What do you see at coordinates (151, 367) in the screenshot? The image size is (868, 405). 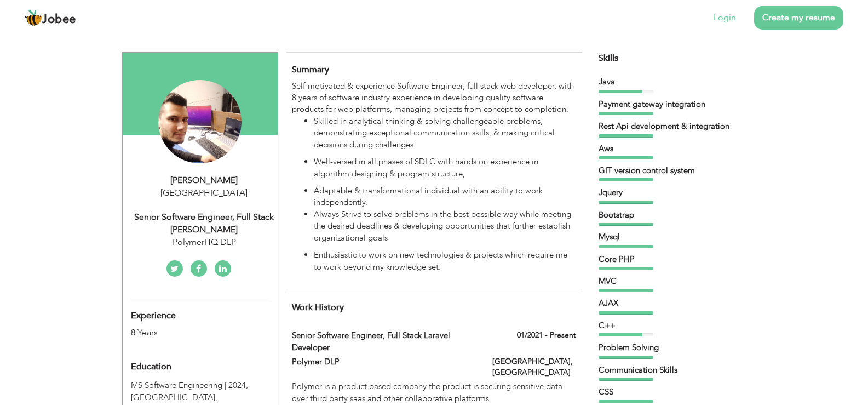 I see `span: Education` at bounding box center [151, 367].